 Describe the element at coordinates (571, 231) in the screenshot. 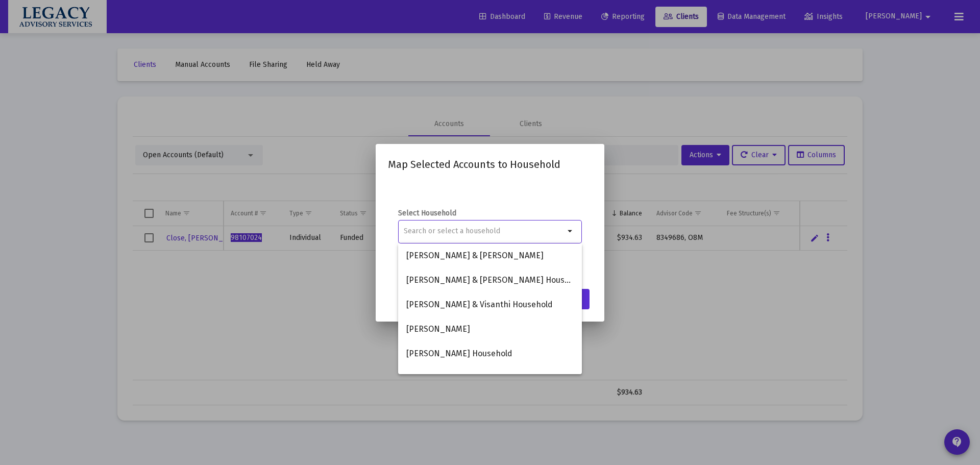

I see `mat-icon: arrow_drop_down` at that location.